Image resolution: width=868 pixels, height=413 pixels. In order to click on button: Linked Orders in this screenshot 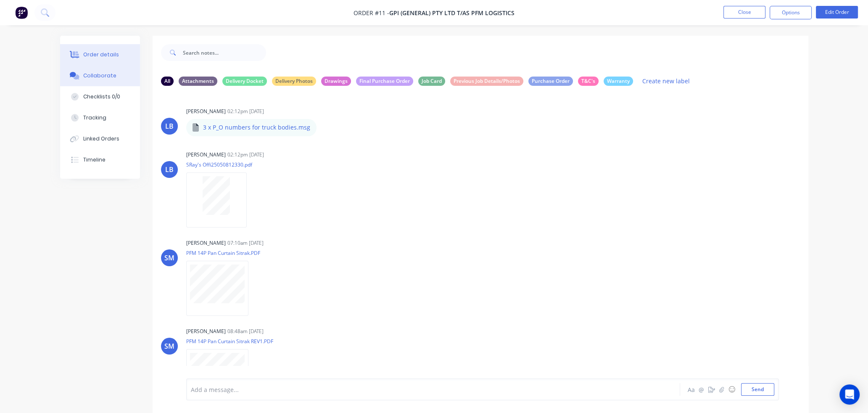, I will do `click(100, 139)`.